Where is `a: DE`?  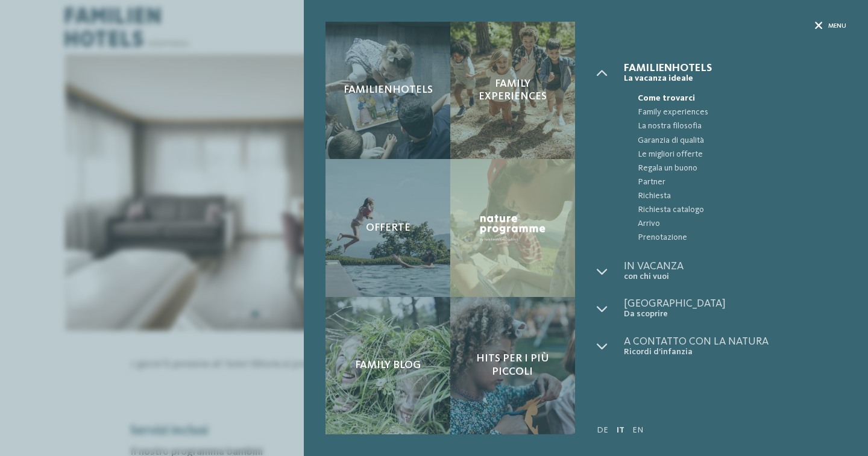 a: DE is located at coordinates (602, 430).